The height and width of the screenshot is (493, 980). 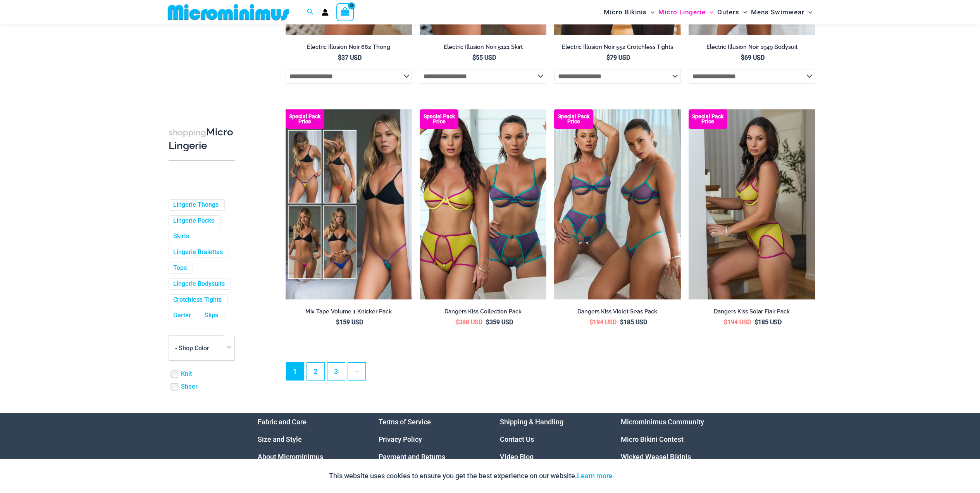 What do you see at coordinates (708, 12) in the screenshot?
I see `nav: Site Navigation` at bounding box center [708, 12].